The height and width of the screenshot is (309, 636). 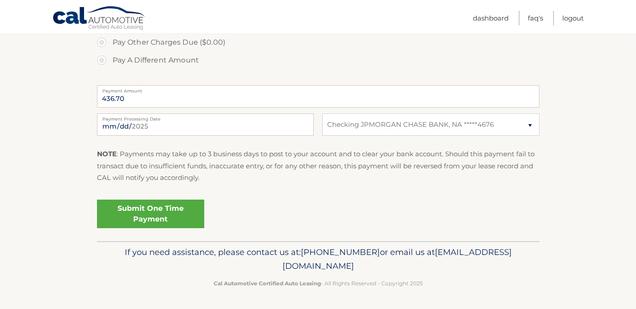 What do you see at coordinates (573, 18) in the screenshot?
I see `a: Logout` at bounding box center [573, 18].